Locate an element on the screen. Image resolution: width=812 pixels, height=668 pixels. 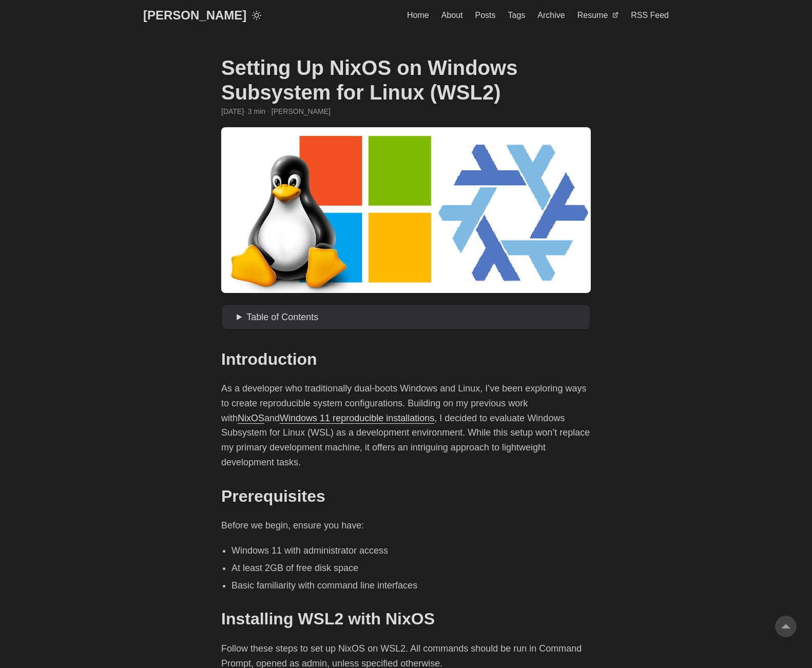
span: Archive is located at coordinates (550, 15).